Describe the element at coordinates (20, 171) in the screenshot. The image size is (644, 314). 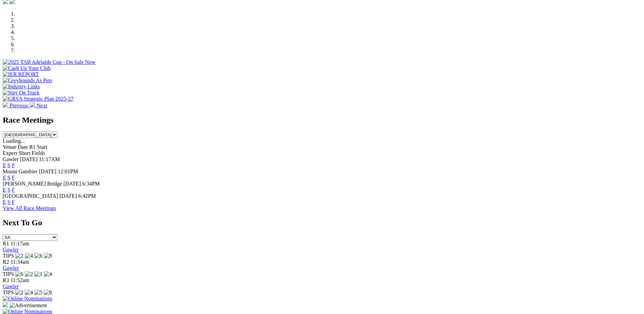
I see `span: Mount Gambier` at that location.